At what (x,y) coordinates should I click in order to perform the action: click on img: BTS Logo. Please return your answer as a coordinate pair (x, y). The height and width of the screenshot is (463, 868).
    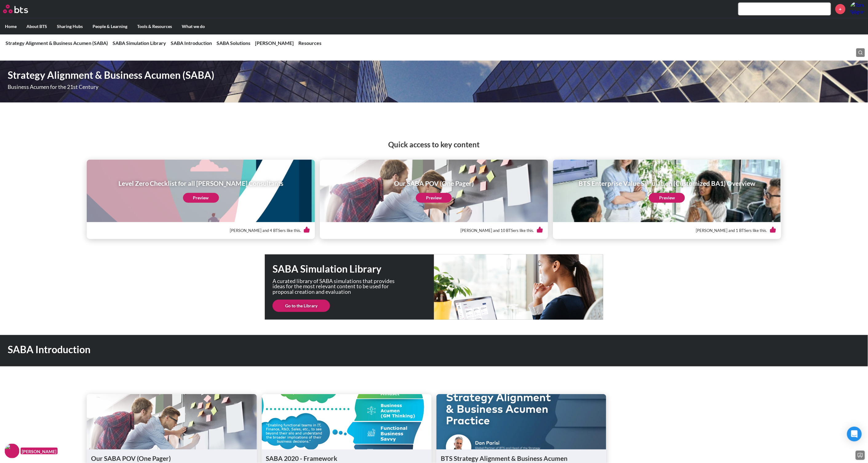
    Looking at the image, I should click on (16, 9).